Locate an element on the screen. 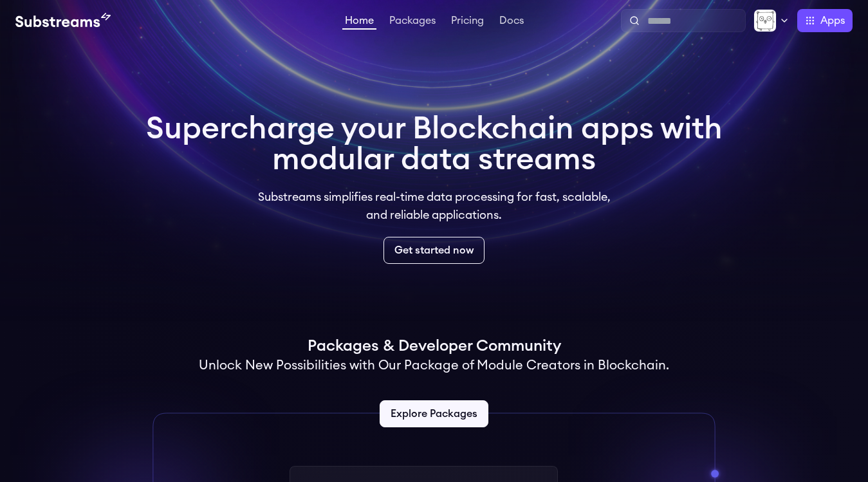 The height and width of the screenshot is (482, 868). a: Packages is located at coordinates (413, 22).